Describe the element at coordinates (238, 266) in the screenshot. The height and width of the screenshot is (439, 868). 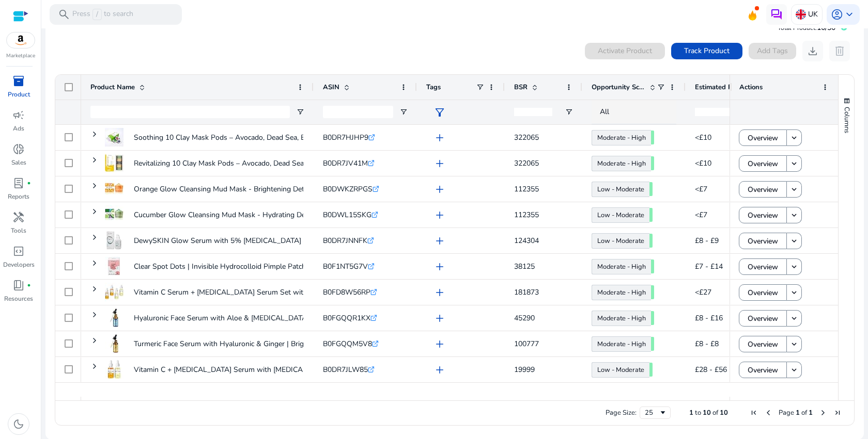
I see `p: Clear Spot Dots | Invisible Hydrocolloid Pimple Patches - Clear...` at that location.